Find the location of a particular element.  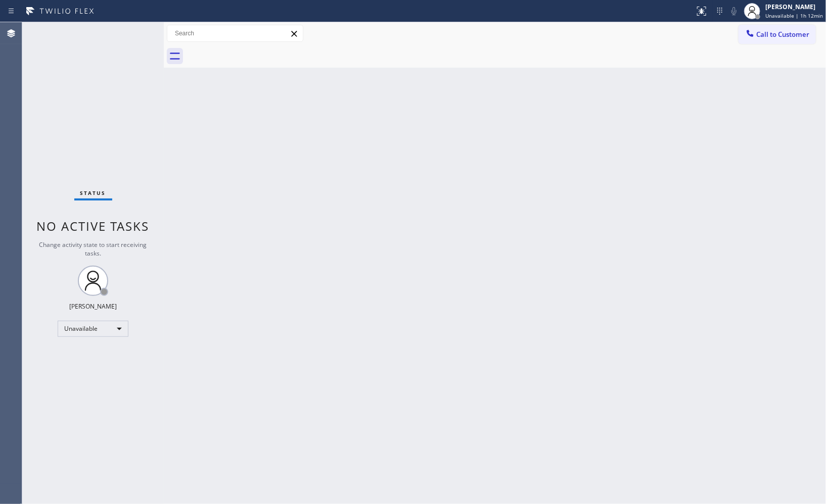

span: Call to Customer is located at coordinates (783, 34).